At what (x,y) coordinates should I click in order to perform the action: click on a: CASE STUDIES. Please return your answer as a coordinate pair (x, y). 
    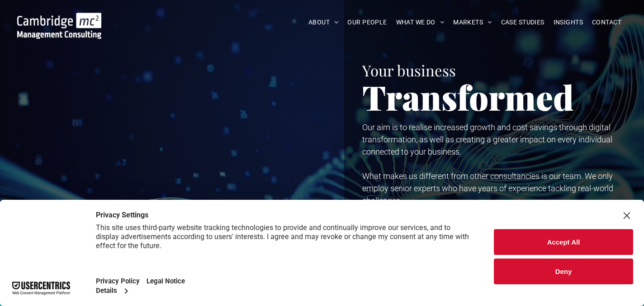
    Looking at the image, I should click on (523, 22).